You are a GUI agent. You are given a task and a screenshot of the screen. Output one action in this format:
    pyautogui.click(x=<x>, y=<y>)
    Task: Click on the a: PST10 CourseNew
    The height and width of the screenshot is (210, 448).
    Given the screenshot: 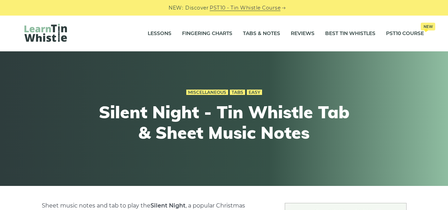 What is the action you would take?
    pyautogui.click(x=405, y=34)
    